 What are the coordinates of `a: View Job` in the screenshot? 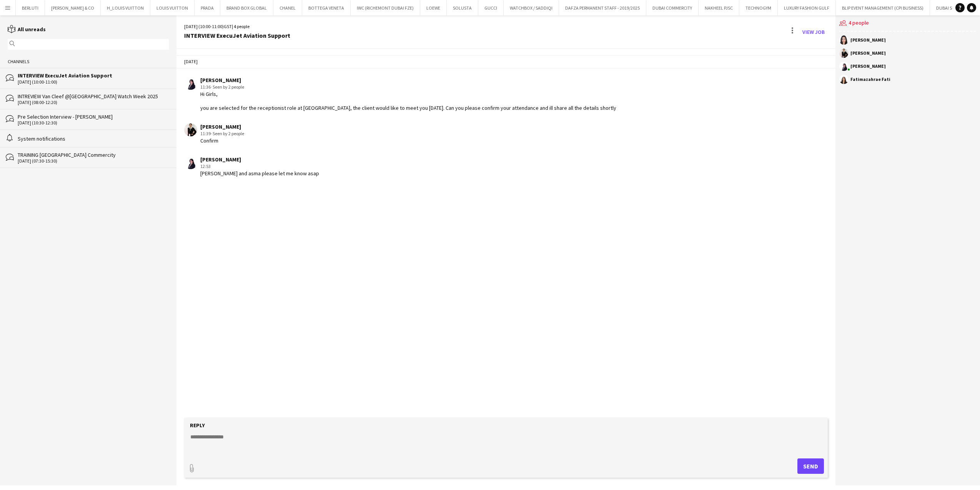 It's located at (814, 32).